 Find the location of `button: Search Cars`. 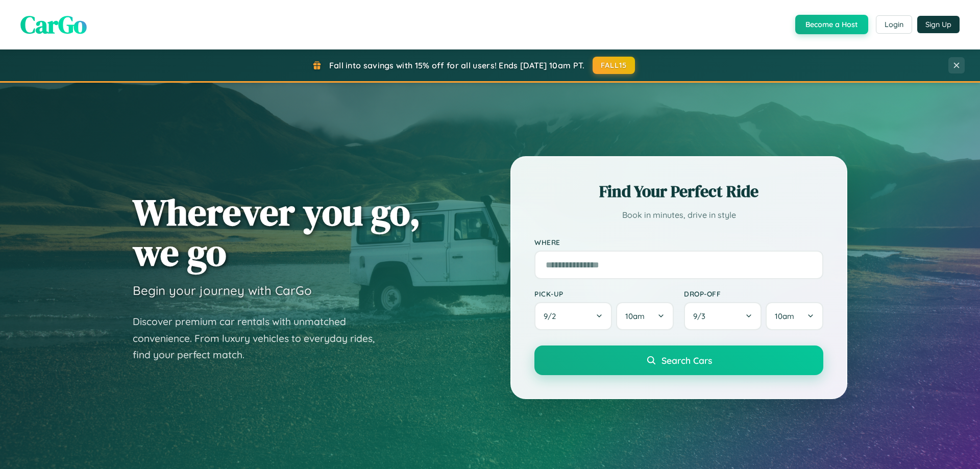

button: Search Cars is located at coordinates (679, 361).